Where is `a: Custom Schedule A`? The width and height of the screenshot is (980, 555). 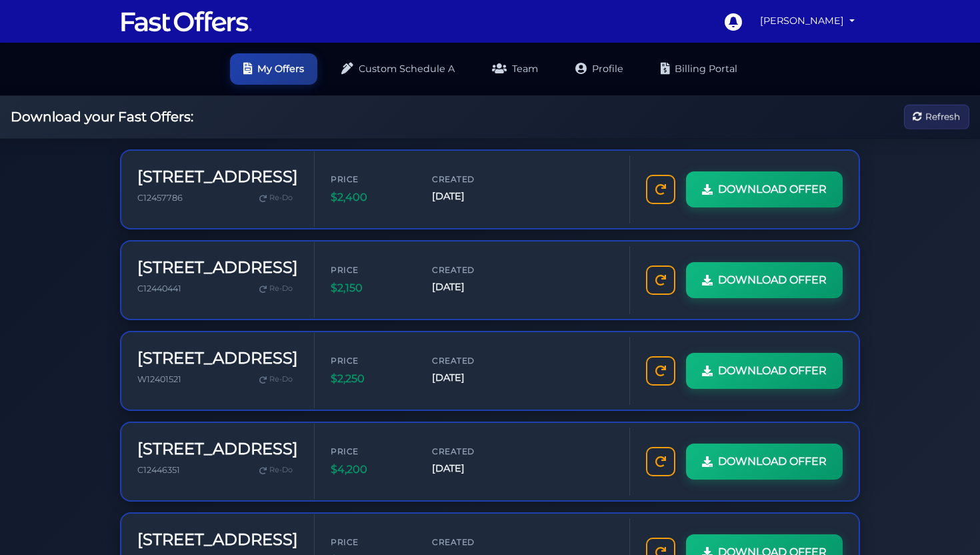 a: Custom Schedule A is located at coordinates (398, 69).